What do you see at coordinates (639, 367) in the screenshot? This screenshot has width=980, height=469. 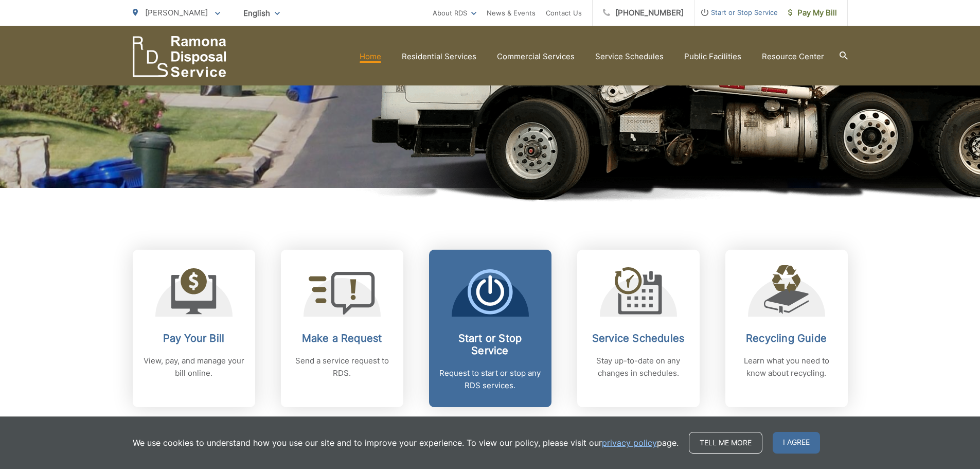 I see `p: Stay up-to-date on any changes in schedules.` at bounding box center [639, 367].